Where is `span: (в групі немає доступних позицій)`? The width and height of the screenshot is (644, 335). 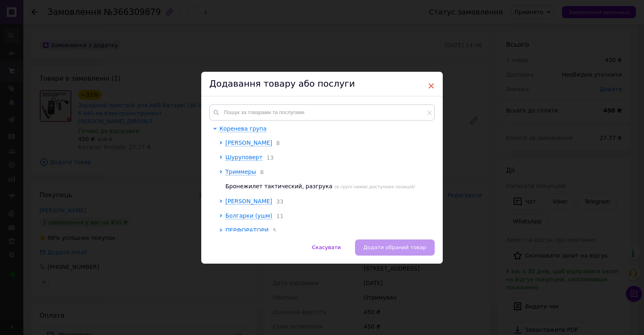 span: (в групі немає доступних позицій) is located at coordinates (375, 186).